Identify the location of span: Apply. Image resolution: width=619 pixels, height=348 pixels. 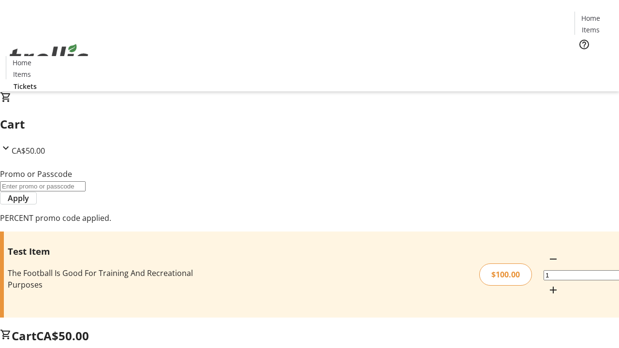
(18, 198).